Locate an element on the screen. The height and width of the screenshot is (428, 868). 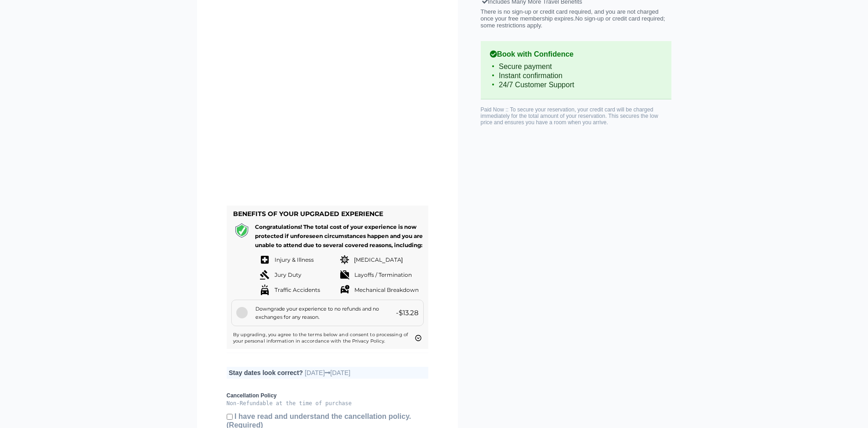
li: Secure payment is located at coordinates (576, 67).